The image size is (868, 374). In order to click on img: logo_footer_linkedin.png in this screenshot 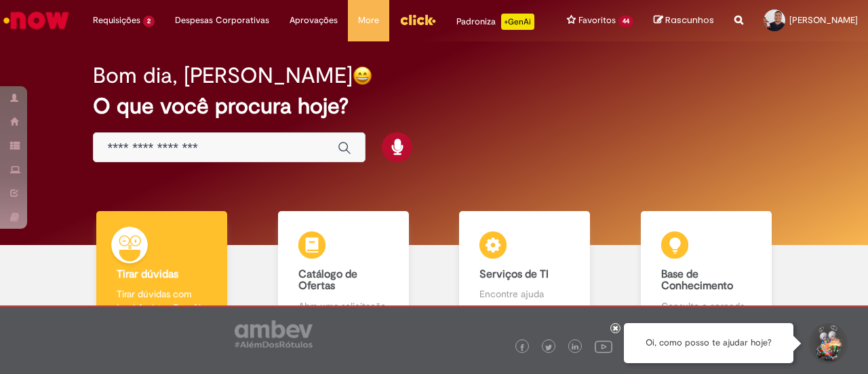, I will do `click(575, 348)`.